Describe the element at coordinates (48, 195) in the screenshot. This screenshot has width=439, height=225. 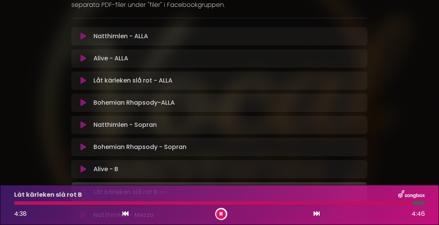
I see `p: Låt kärleken slå rot B` at that location.